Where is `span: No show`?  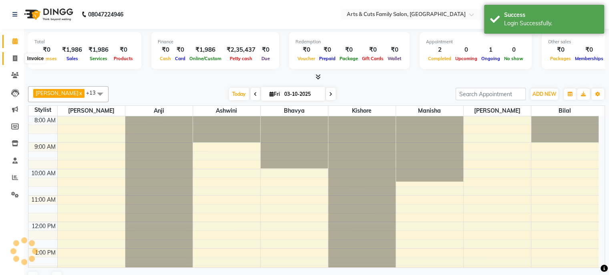 span: No show is located at coordinates (514, 58).